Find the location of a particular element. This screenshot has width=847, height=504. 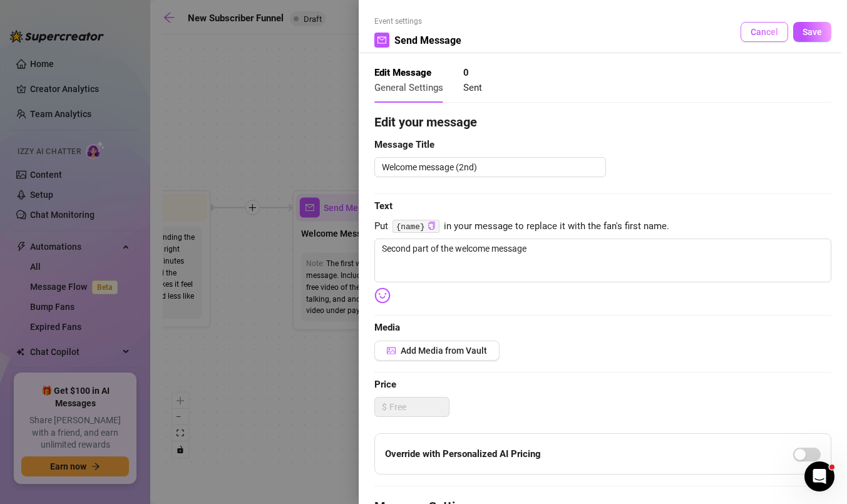

button: Save is located at coordinates (812, 31).